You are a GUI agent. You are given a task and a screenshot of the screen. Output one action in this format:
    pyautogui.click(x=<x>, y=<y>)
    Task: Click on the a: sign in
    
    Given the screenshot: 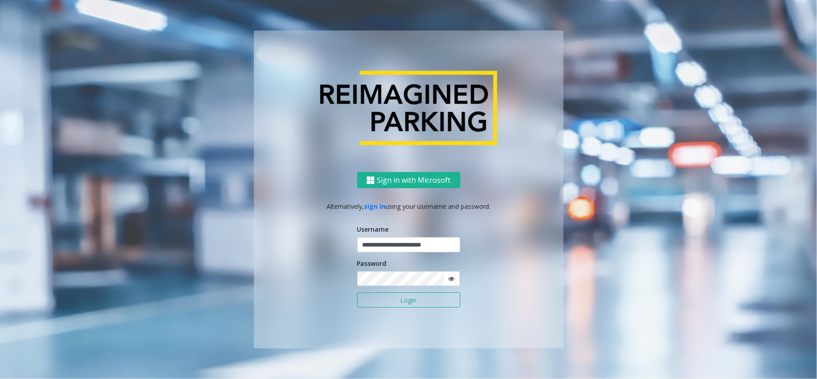 What is the action you would take?
    pyautogui.click(x=375, y=206)
    